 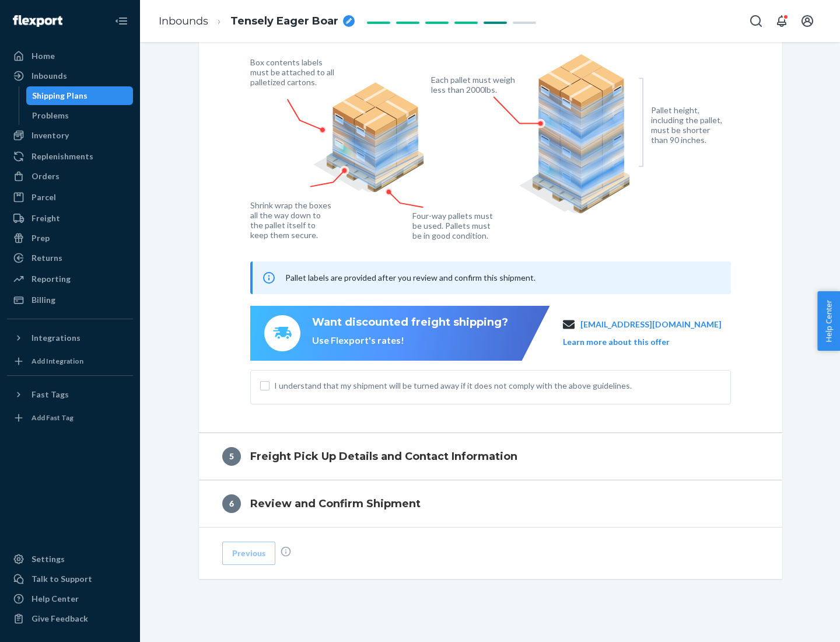 I want to click on div: 6, so click(x=232, y=504).